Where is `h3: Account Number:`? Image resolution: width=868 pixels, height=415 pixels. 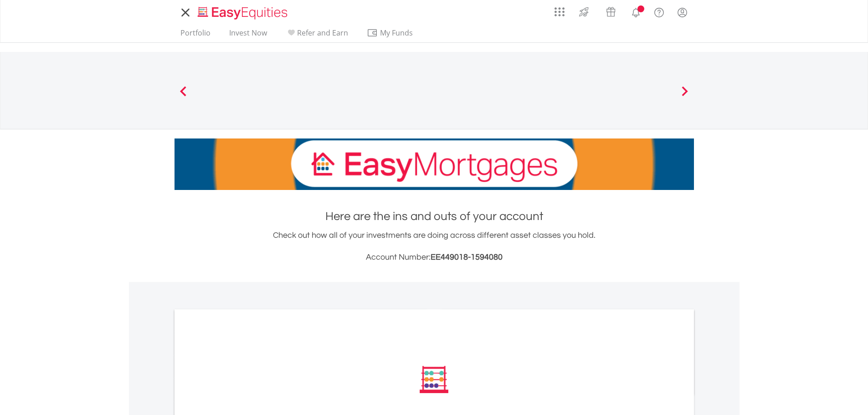 h3: Account Number: is located at coordinates (434, 258).